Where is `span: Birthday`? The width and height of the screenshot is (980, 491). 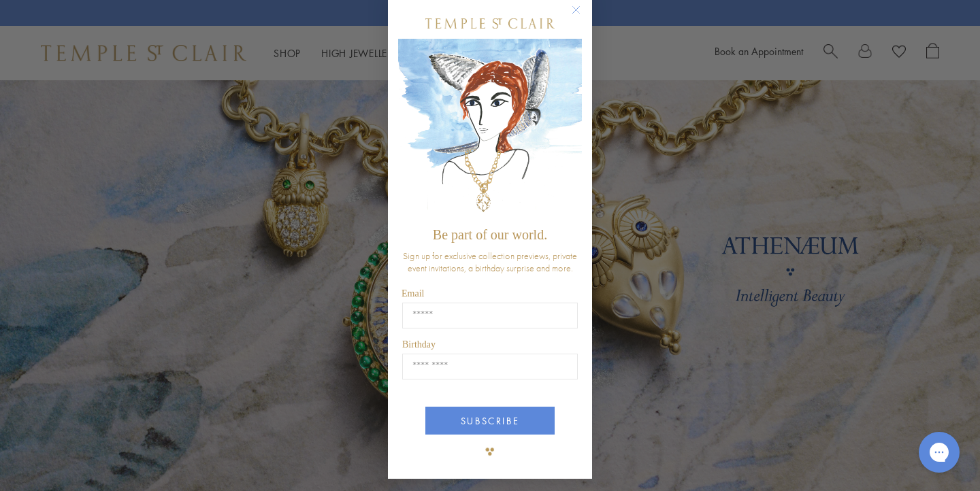
span: Birthday is located at coordinates (418, 344).